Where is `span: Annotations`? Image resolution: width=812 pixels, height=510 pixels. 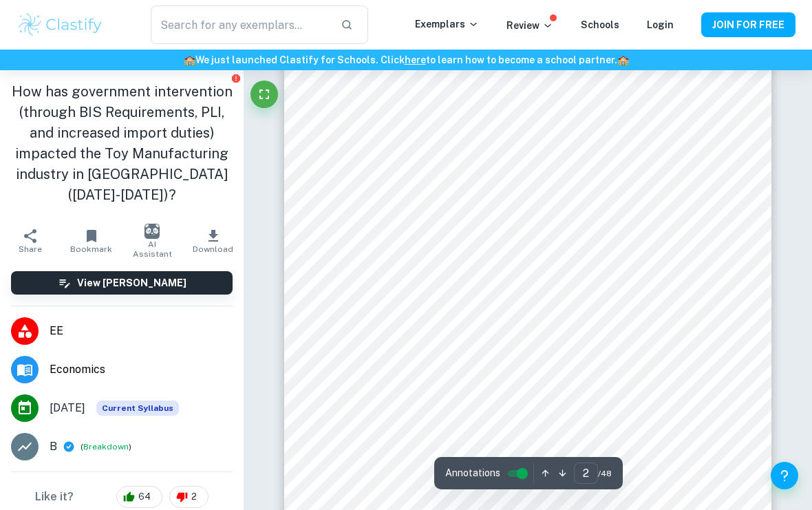
span: Annotations is located at coordinates (472, 472).